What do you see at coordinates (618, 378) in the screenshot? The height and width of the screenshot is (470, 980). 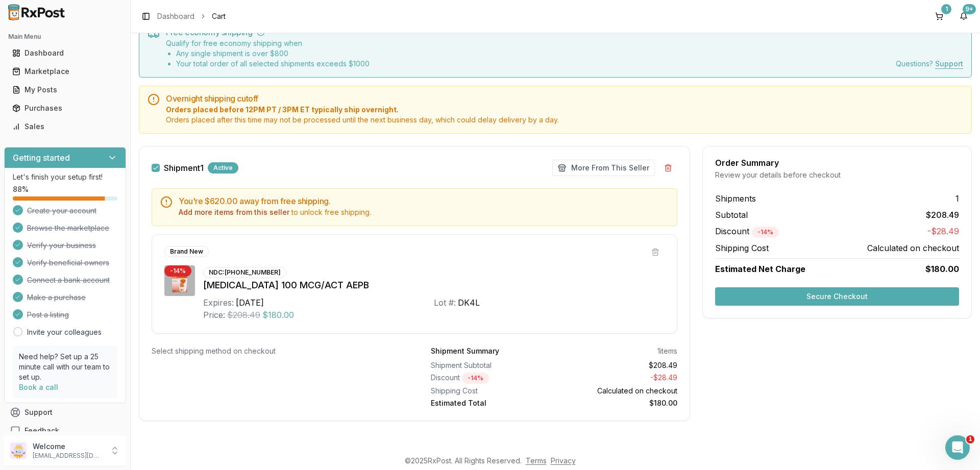 I see `div: - $28.49` at bounding box center [618, 378].